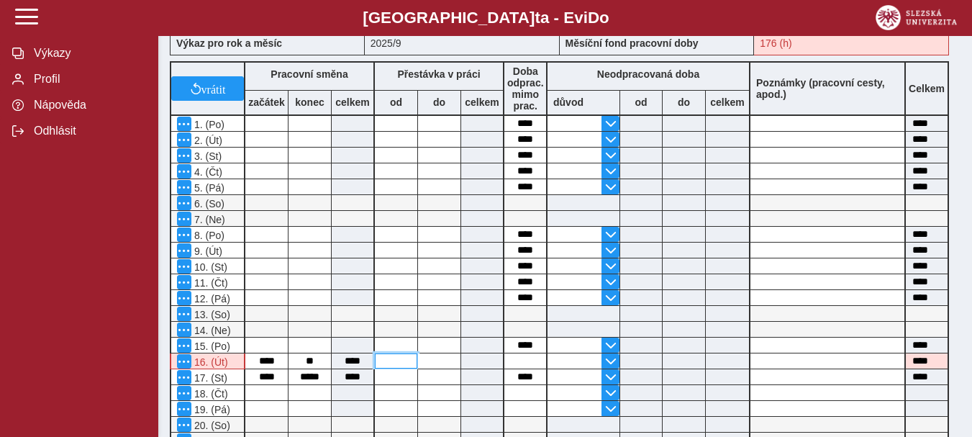 Image resolution: width=972 pixels, height=437 pixels. Describe the element at coordinates (604, 17) in the screenshot. I see `span: o` at that location.